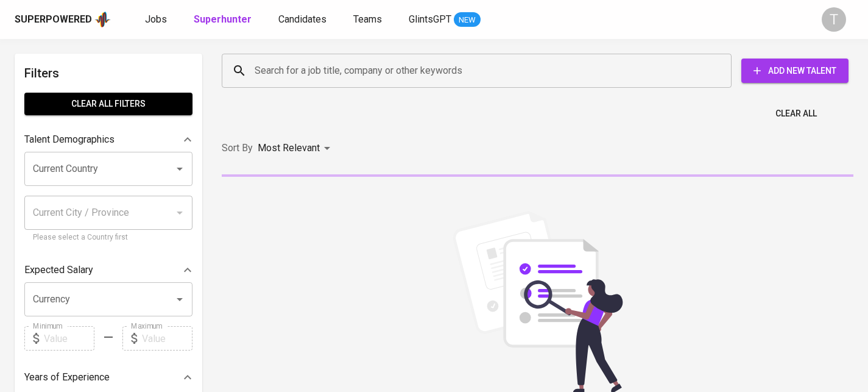 The width and height of the screenshot is (868, 392). What do you see at coordinates (368, 19) in the screenshot?
I see `a: Teams` at bounding box center [368, 19].